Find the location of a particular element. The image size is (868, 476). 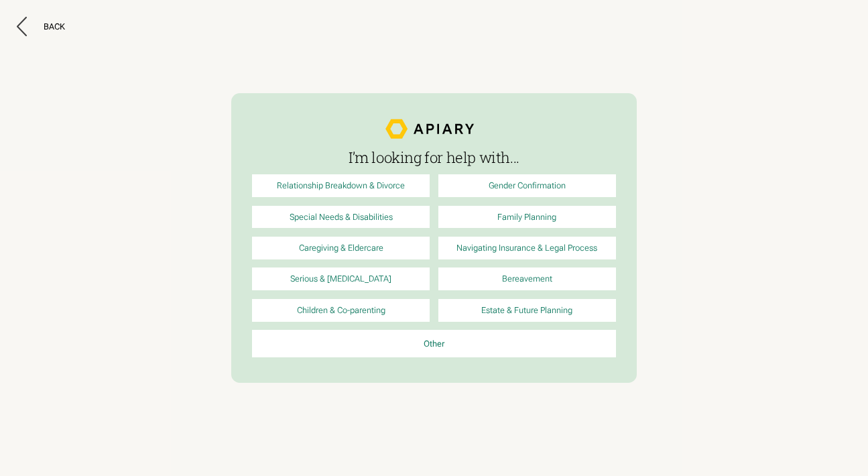

h3: I’m looking for help with... is located at coordinates (434, 157).